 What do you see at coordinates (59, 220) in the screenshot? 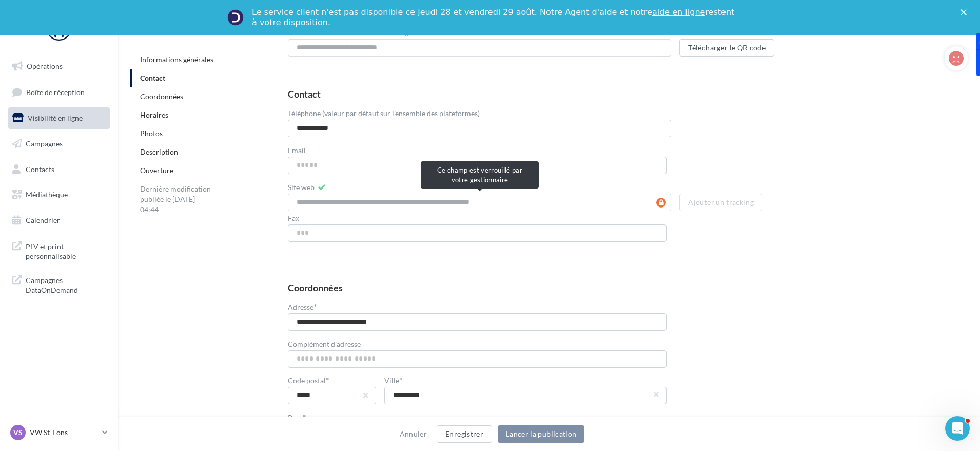
I see `a: Calendrier` at bounding box center [59, 220].